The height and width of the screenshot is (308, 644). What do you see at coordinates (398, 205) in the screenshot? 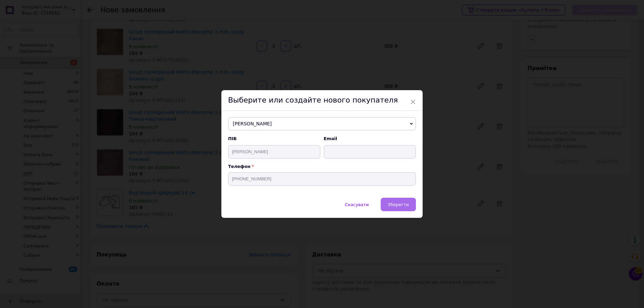
I see `span: Зберегти` at bounding box center [398, 205].